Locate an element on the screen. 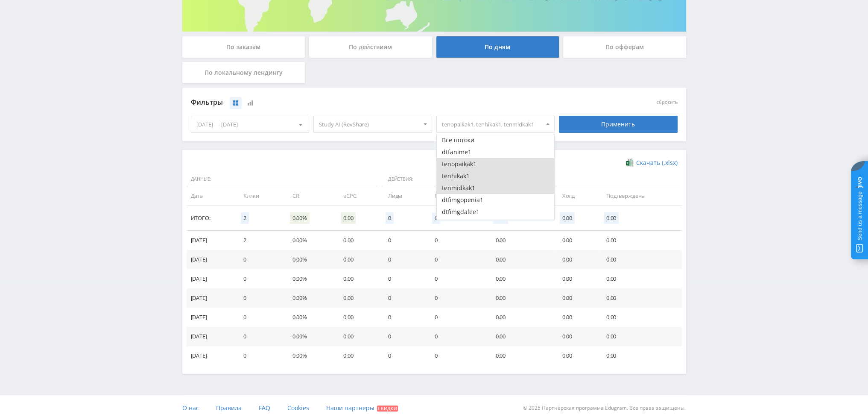 This screenshot has width=868, height=420. td: 2 is located at coordinates (259, 240).